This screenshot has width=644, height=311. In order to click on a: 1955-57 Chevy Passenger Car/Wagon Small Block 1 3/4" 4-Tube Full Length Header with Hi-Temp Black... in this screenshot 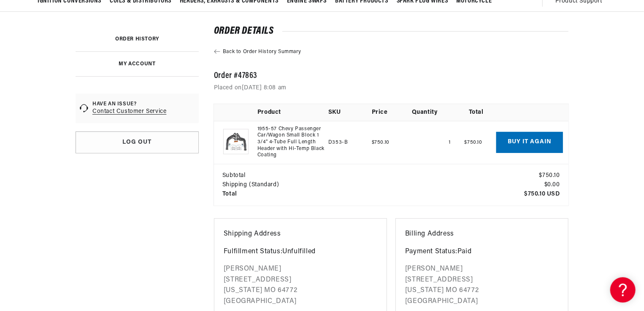, I will do `click(291, 142)`.